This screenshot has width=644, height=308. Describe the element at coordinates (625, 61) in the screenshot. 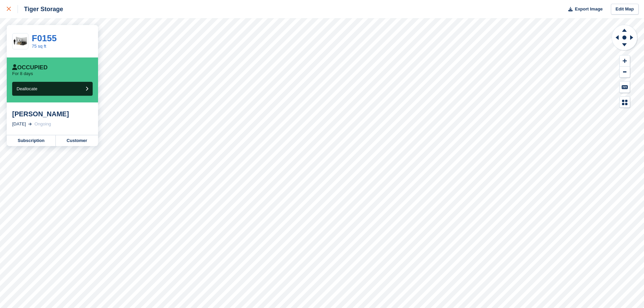

I see `button: Zoom In` at that location.